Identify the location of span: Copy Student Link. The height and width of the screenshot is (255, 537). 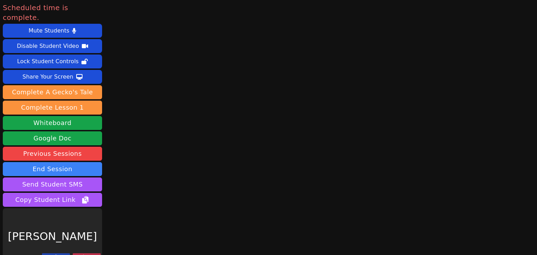
(52, 200).